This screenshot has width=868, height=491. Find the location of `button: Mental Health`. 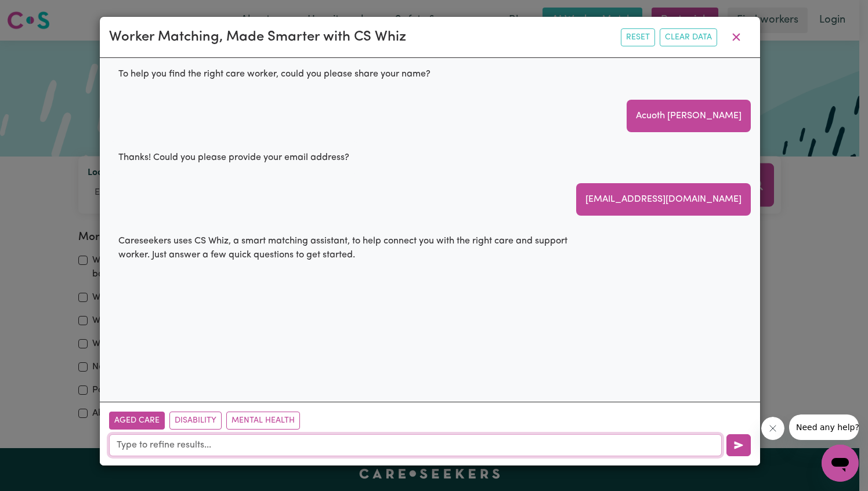

button: Mental Health is located at coordinates (262, 420).